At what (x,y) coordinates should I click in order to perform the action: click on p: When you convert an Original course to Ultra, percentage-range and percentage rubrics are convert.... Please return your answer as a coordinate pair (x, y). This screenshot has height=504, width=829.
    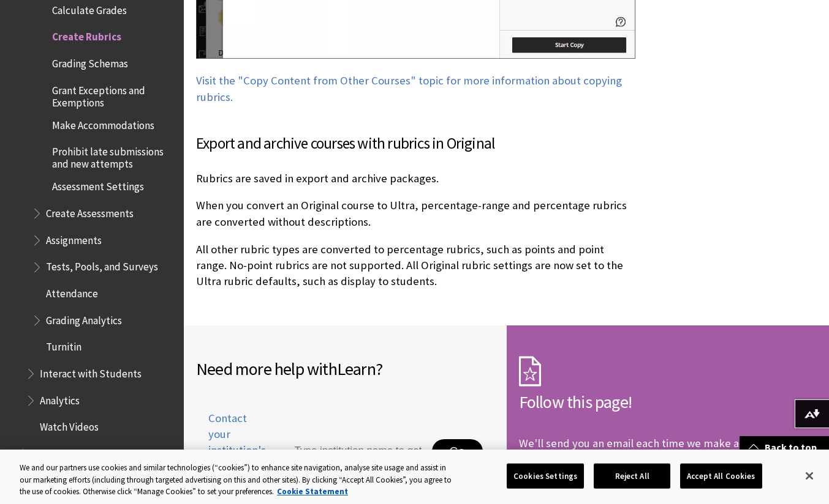
    Looking at the image, I should click on (415, 213).